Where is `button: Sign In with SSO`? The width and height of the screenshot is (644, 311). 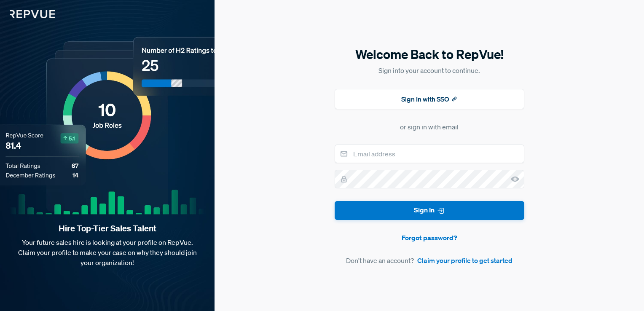 button: Sign In with SSO is located at coordinates (429, 99).